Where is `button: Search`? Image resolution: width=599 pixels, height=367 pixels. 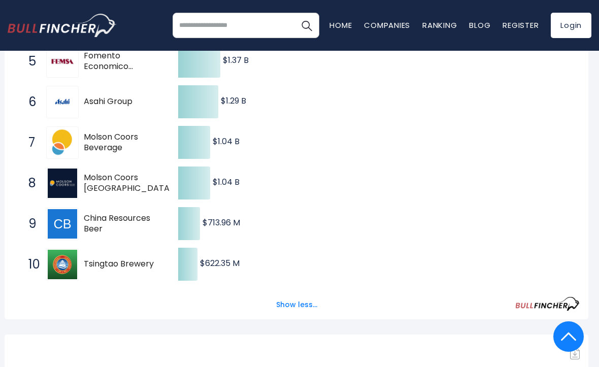
button: Search is located at coordinates (307, 25).